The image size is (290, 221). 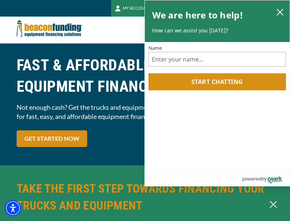 What do you see at coordinates (13, 209) in the screenshot?
I see `div: Accessibility Menu` at bounding box center [13, 209].